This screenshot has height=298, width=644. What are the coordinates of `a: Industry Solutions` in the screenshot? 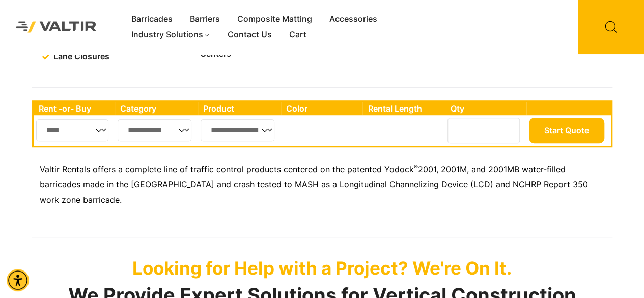 It's located at (170, 35).